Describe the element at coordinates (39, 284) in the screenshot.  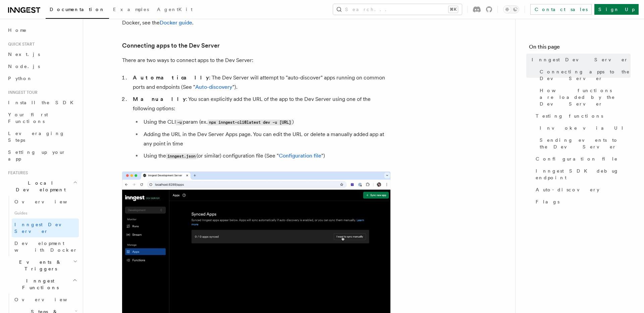
I see `span: Inngest Functions` at that location.